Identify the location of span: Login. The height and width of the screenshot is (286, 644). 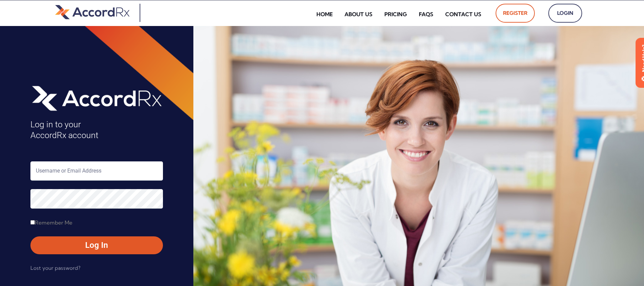
(565, 13).